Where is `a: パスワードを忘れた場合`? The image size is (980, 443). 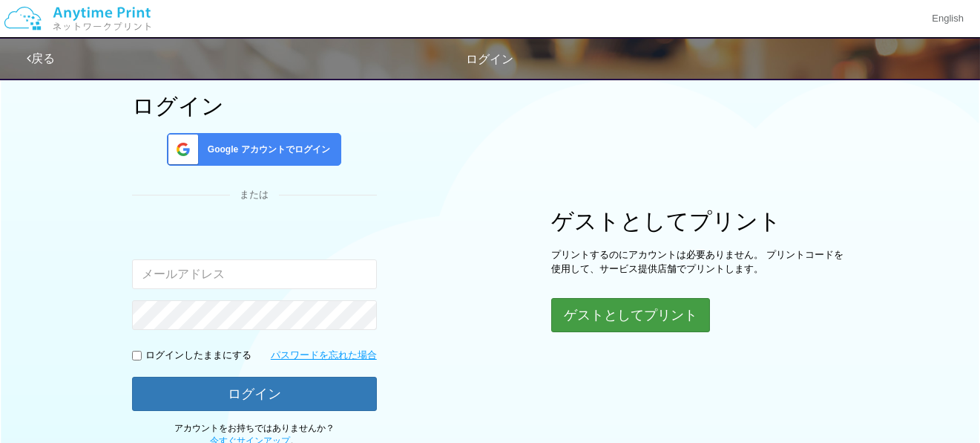
a: パスワードを忘れた場合 is located at coordinates (323, 355).